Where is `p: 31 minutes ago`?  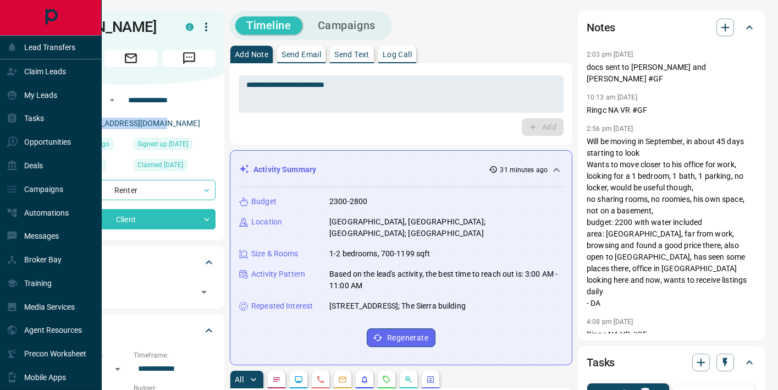
p: 31 minutes ago is located at coordinates (523, 170).